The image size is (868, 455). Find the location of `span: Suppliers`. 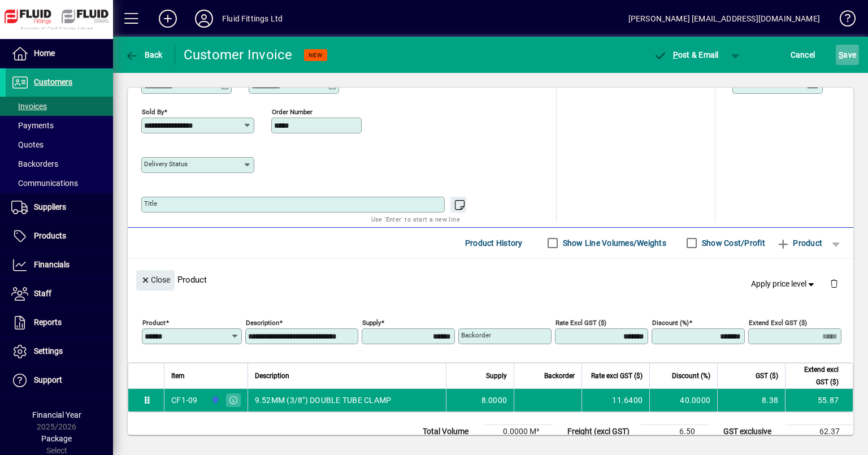

span: Suppliers is located at coordinates (50, 207).